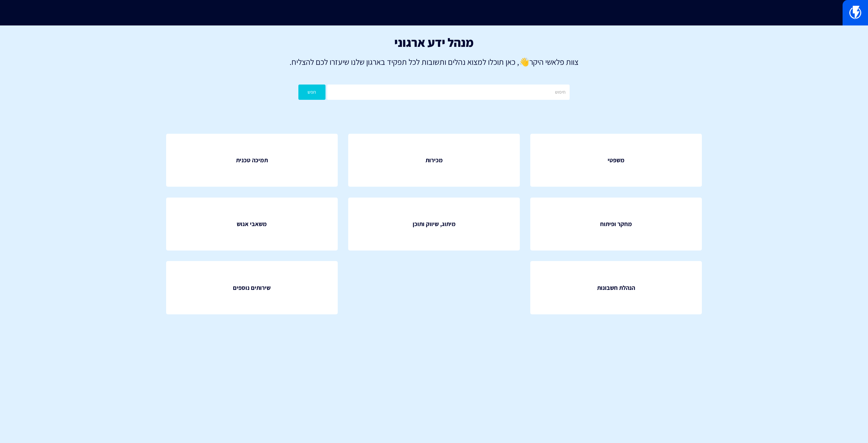  Describe the element at coordinates (616, 288) in the screenshot. I see `span: הנהלת חשבונות` at that location.